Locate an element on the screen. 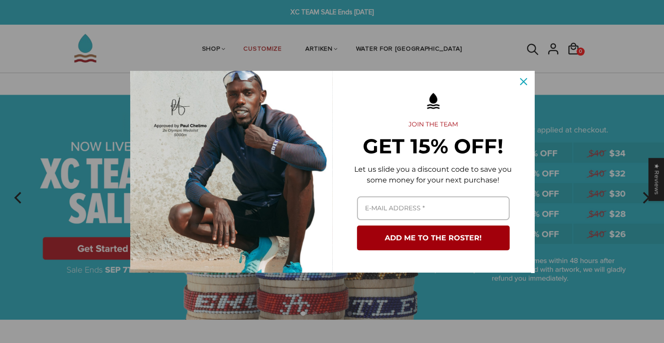 This screenshot has width=664, height=343. strong: GET 15% OFF! is located at coordinates (433, 146).